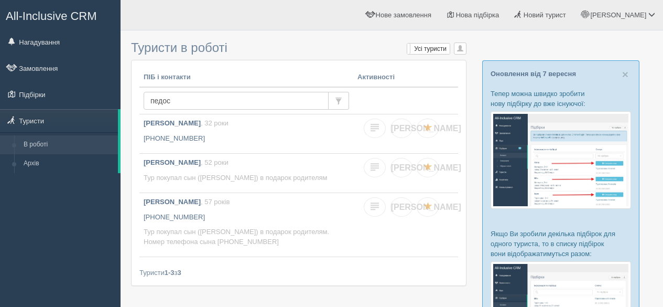 Image resolution: width=663 pixels, height=307 pixels. What do you see at coordinates (299, 272) in the screenshot?
I see `div: Туристи з` at bounding box center [299, 272].